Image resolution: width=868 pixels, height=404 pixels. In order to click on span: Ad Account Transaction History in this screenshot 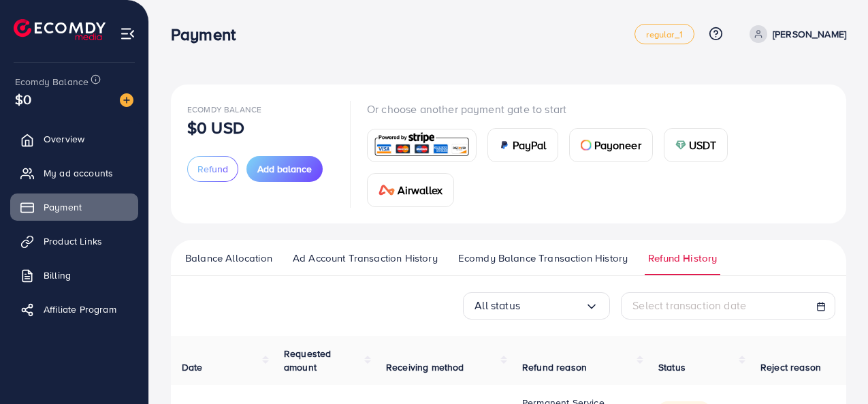, I will do `click(365, 258)`.